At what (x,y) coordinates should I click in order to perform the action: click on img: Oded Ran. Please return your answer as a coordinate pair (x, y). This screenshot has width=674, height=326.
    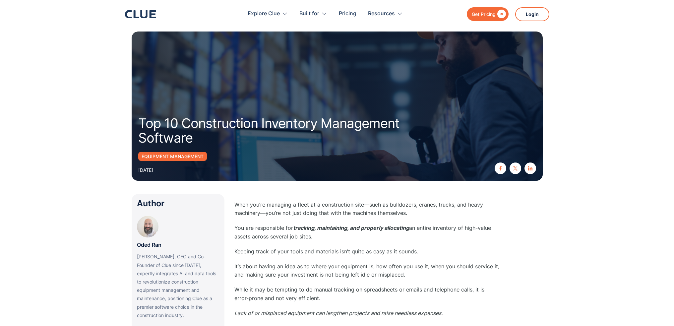
    Looking at the image, I should click on (147, 226).